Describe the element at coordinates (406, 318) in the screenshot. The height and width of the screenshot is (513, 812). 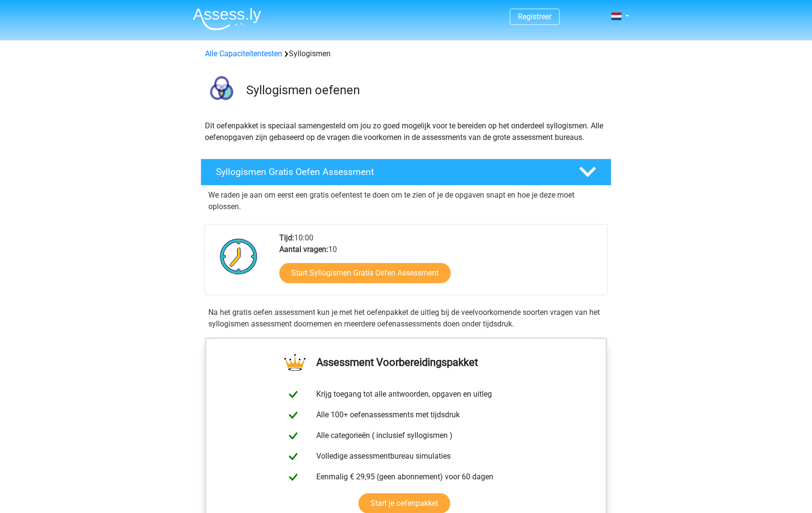
I see `div: Na het gratis oefen assessment kun je met het oefenpakket de uitleg bij de veelvoorkomende soorte...` at that location.